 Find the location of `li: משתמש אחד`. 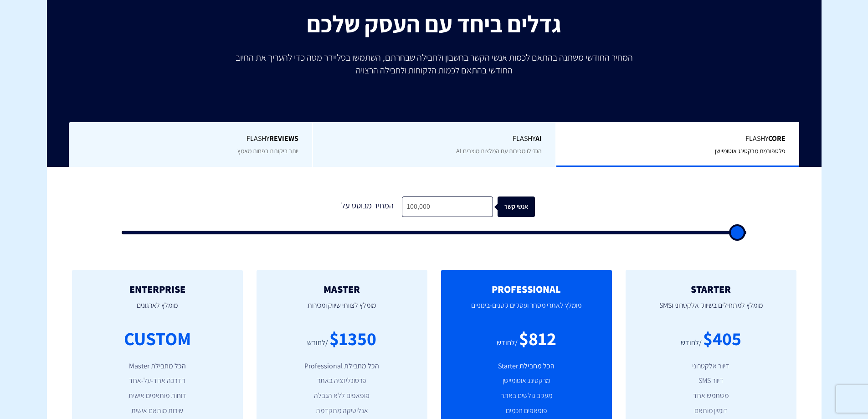

li: משתמש אחד is located at coordinates (711, 395).